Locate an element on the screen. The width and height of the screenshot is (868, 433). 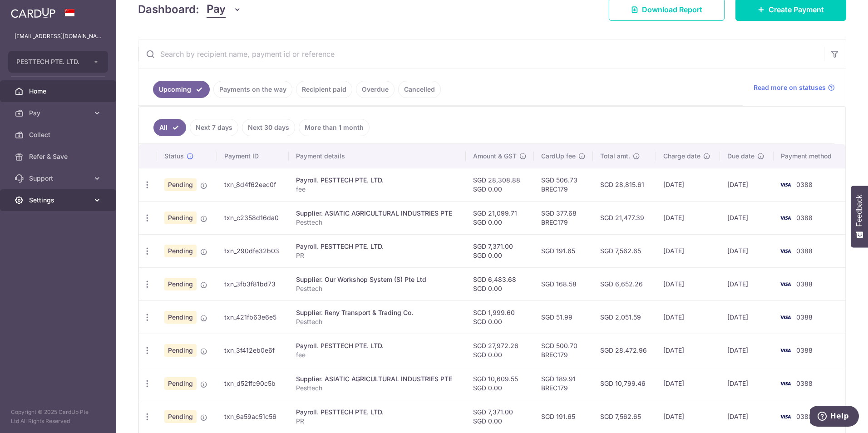
span: Read more on statuses is located at coordinates (789, 88).